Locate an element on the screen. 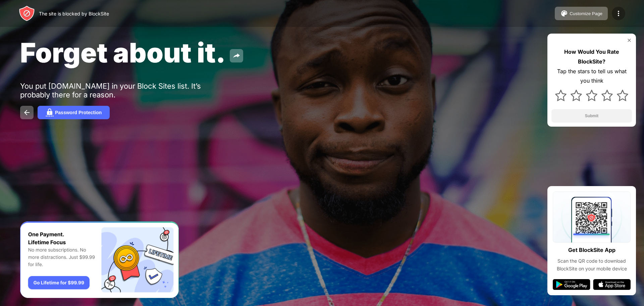 The width and height of the screenshot is (644, 306). button: Submit is located at coordinates (592, 116).